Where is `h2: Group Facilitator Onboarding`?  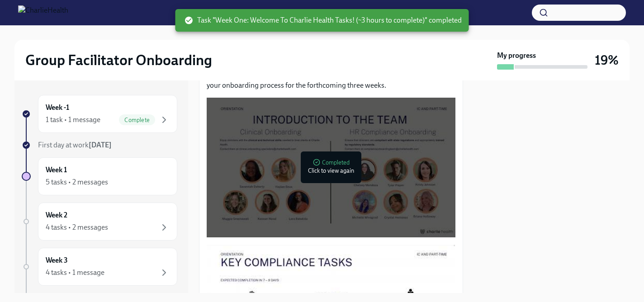
h2: Group Facilitator Onboarding is located at coordinates (119, 60).